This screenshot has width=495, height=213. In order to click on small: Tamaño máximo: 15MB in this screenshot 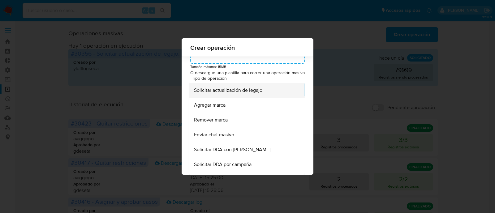, I will do `click(208, 66)`.